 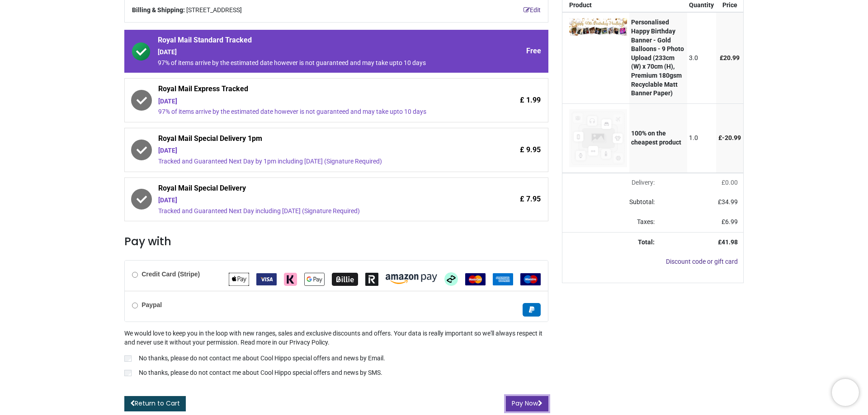 I want to click on span: 41.98, so click(x=729, y=242).